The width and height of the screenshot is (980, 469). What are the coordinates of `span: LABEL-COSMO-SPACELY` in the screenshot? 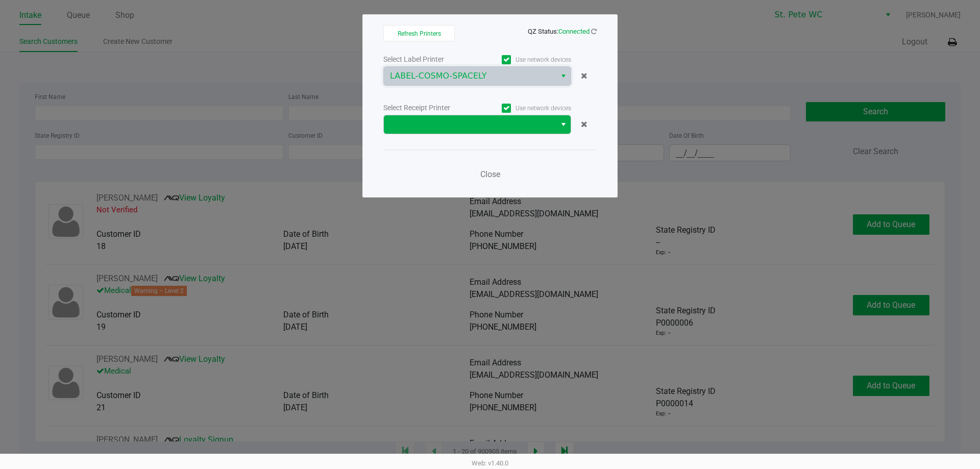 It's located at (470, 76).